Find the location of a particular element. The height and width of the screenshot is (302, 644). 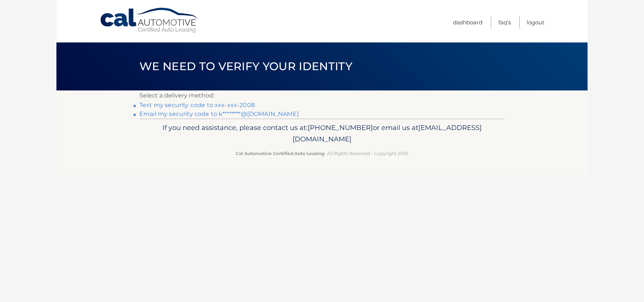

p: - All Rights Reserved - Copyright 2025 is located at coordinates (322, 154).